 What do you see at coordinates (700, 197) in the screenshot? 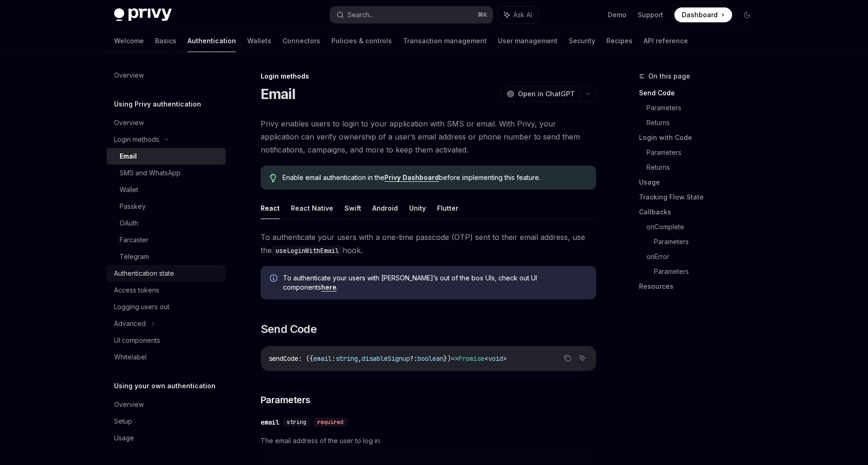
I see `a: Tracking Flow State` at bounding box center [700, 197].